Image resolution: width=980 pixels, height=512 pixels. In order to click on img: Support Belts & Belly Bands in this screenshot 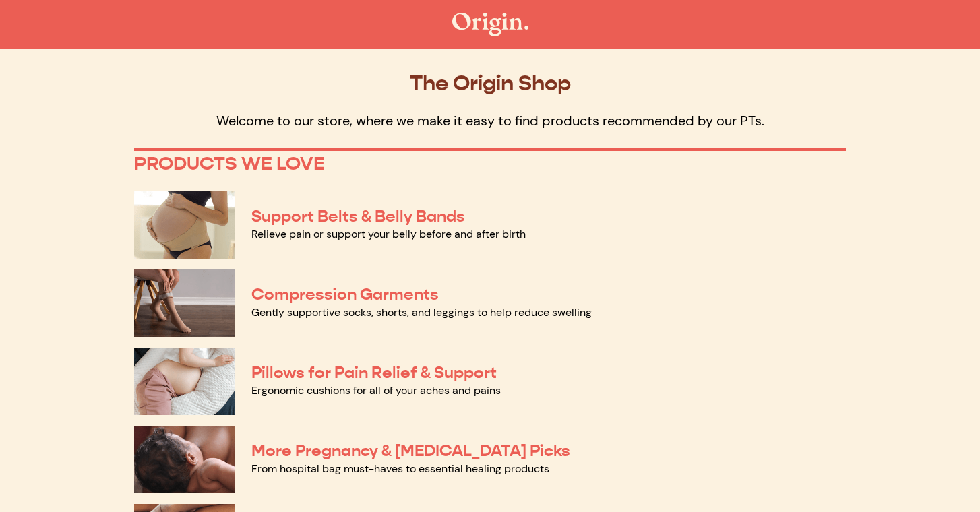, I will do `click(185, 225)`.